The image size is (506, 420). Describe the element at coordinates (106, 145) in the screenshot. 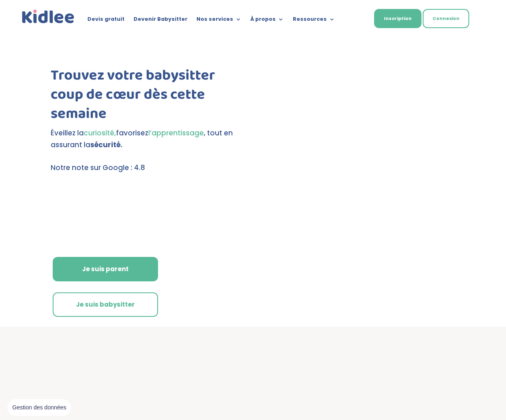

I see `strong: sécurité.` at that location.